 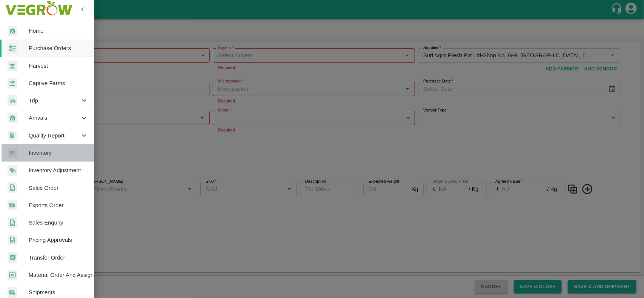 I want to click on span: Inventory Adjustment, so click(x=58, y=170).